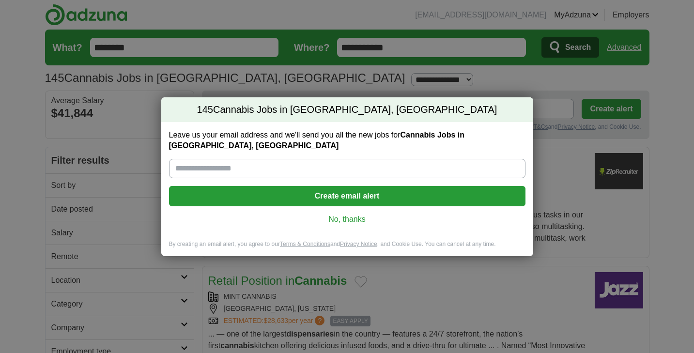 This screenshot has width=694, height=353. What do you see at coordinates (305, 244) in the screenshot?
I see `a: Terms & Conditions` at bounding box center [305, 244].